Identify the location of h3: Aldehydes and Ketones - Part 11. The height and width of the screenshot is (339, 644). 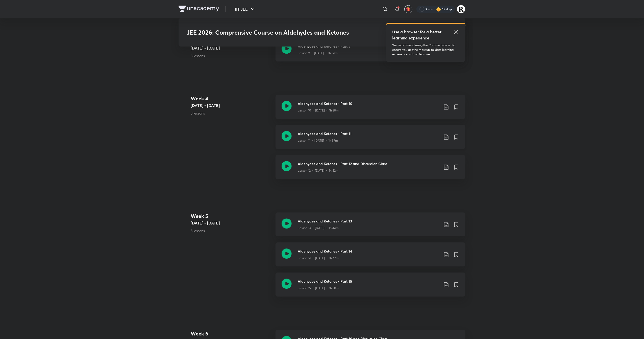
(369, 133).